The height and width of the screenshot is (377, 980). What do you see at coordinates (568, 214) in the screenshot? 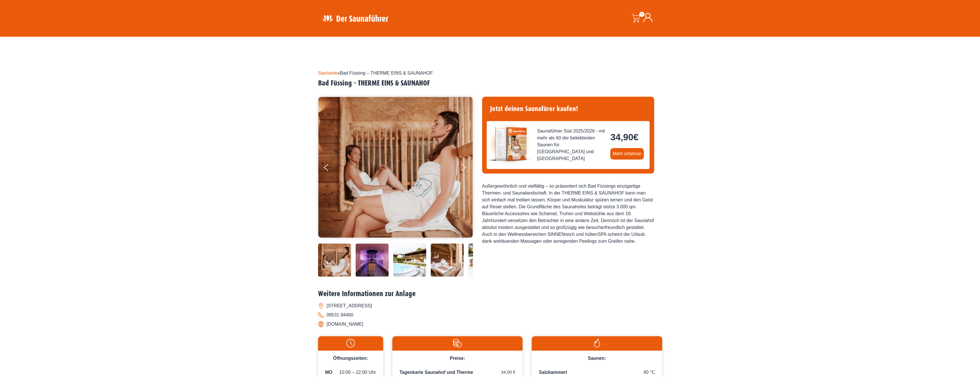
I see `div: Außergewöhnlich und vielfältig – so präsentiert sich Bad Füssings einzigartige Thermen- und Sauna...` at bounding box center [568, 214].